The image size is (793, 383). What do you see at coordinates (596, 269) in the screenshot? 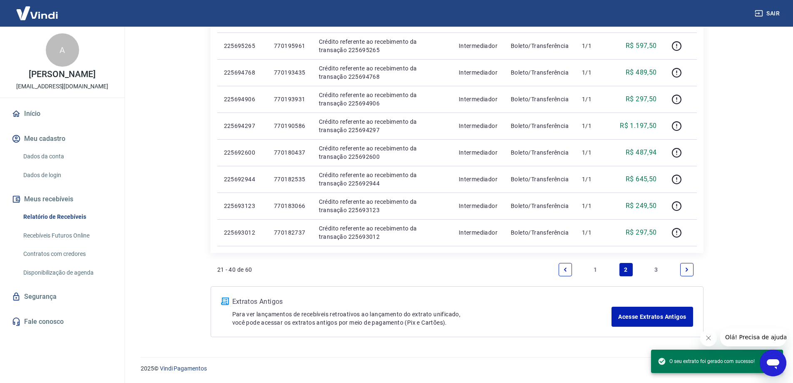
I see `a: Page 1` at bounding box center [596, 269].